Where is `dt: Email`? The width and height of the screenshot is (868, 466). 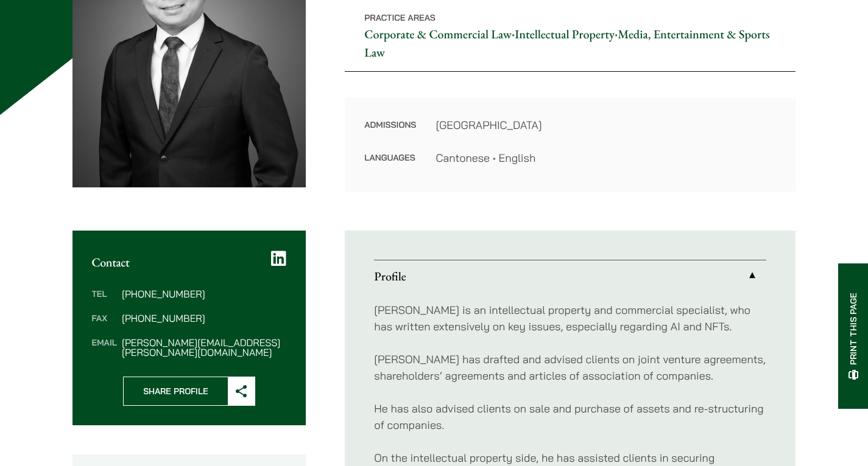 dt: Email is located at coordinates (104, 347).